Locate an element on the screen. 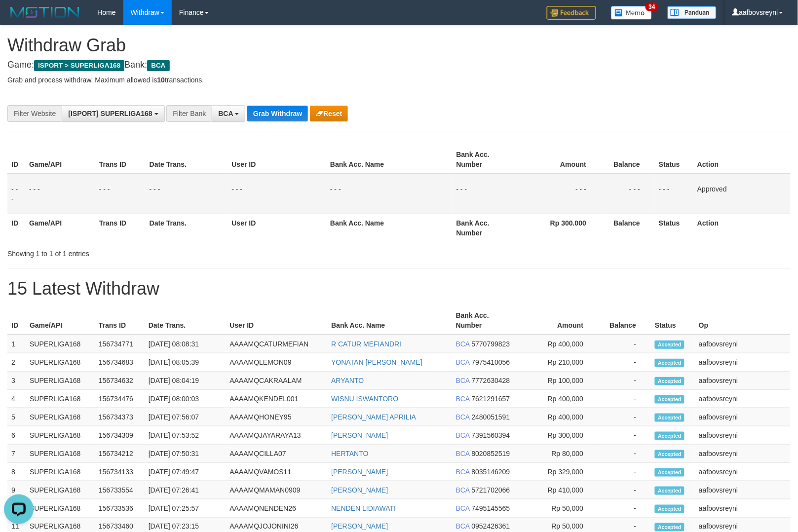 This screenshot has width=798, height=532. td: 156734771 is located at coordinates (119, 344).